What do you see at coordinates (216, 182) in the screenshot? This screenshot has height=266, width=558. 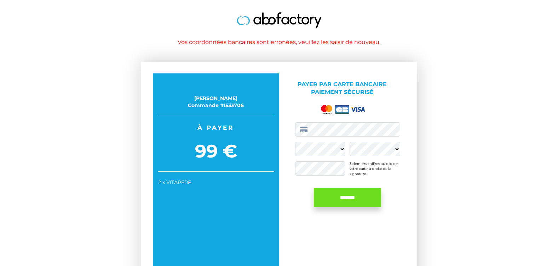 I see `div: 2 x VITAPERF` at bounding box center [216, 182].